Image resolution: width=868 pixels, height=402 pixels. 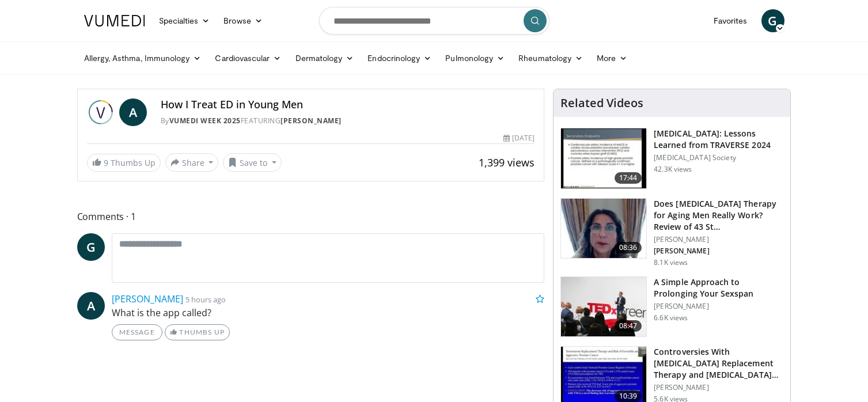 I want to click on img: Vumedi Week 2025, so click(x=101, y=112).